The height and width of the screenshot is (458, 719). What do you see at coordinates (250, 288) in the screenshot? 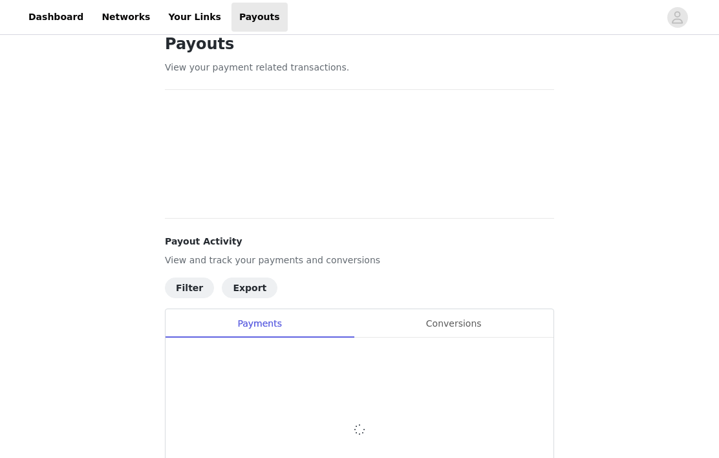
I see `button: Export` at bounding box center [250, 288].